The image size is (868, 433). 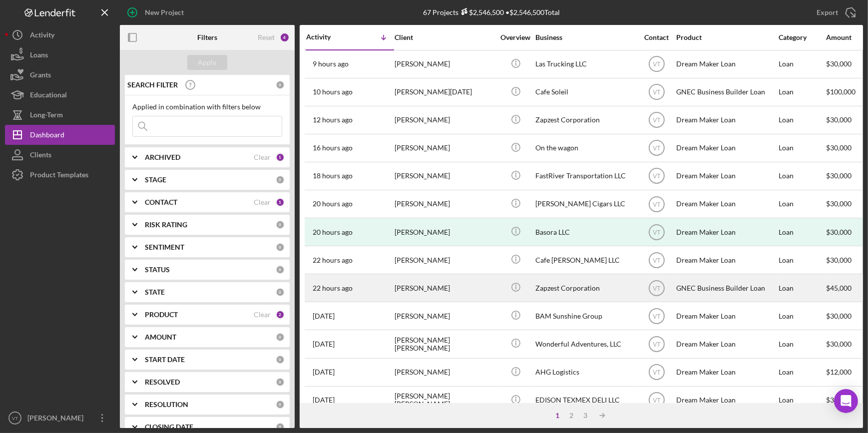 What do you see at coordinates (585, 148) in the screenshot?
I see `div: On the wagon` at bounding box center [585, 148].